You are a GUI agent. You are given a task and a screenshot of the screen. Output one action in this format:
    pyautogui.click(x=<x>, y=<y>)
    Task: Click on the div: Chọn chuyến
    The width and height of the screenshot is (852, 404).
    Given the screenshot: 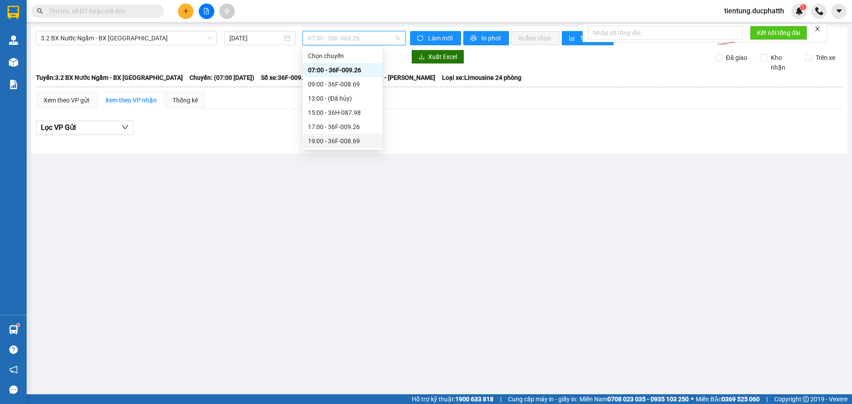 What is the action you would take?
    pyautogui.click(x=342, y=56)
    